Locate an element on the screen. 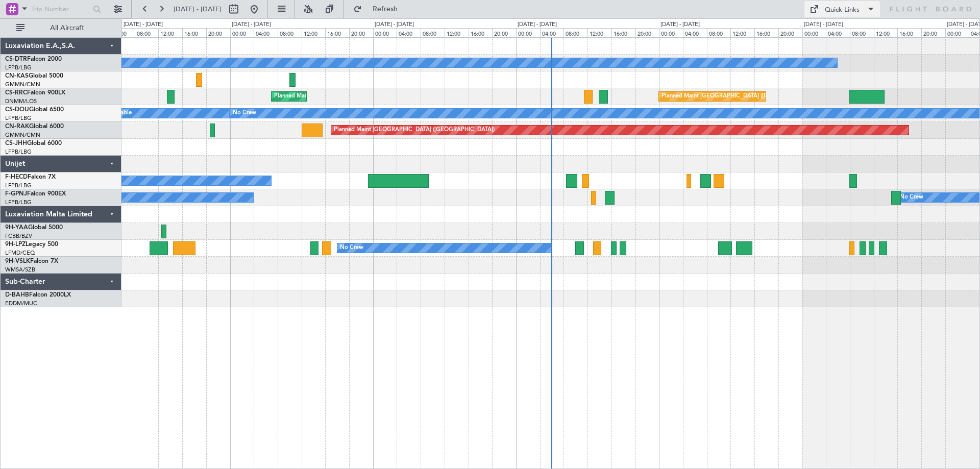  span: CN-KAS is located at coordinates (17, 76).